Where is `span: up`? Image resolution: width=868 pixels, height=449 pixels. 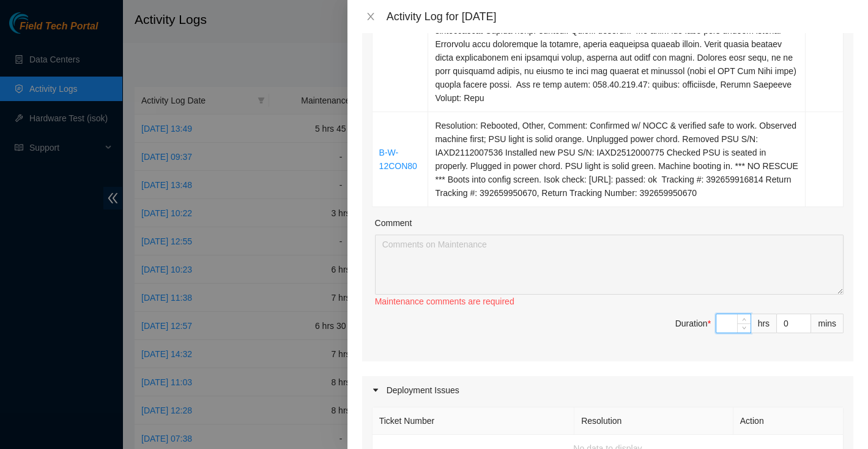
span: up is located at coordinates (745, 319).